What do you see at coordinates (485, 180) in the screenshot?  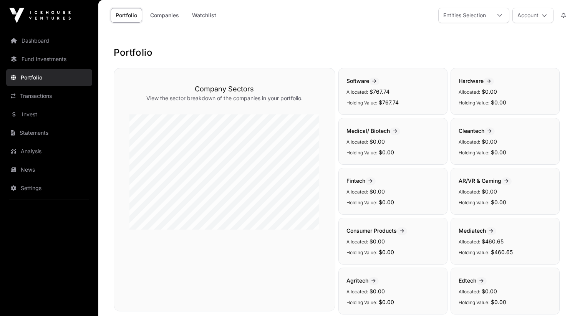 I see `span: AR/VR & Gaming` at bounding box center [485, 180].